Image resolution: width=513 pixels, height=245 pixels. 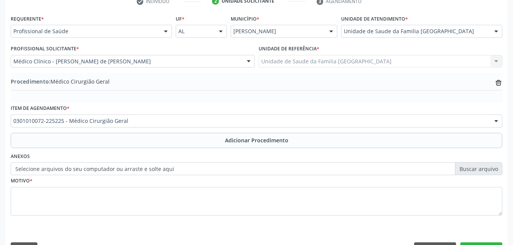 What do you see at coordinates (45, 49) in the screenshot?
I see `label: Profissional Solicitante` at bounding box center [45, 49].